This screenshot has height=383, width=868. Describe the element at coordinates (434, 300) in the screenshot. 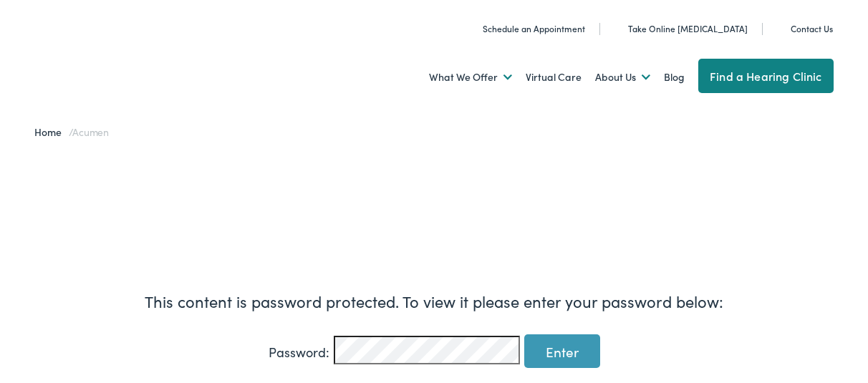

I see `p: This content is password protected. To view it please enter your password below:` at that location.